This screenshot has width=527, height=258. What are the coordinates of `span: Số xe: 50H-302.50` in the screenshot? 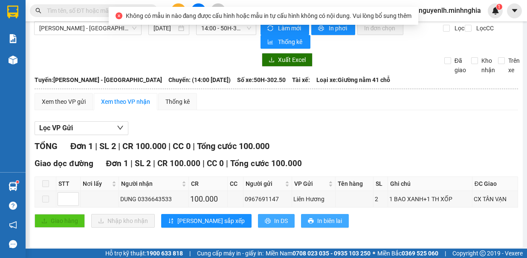 It's located at (262, 80).